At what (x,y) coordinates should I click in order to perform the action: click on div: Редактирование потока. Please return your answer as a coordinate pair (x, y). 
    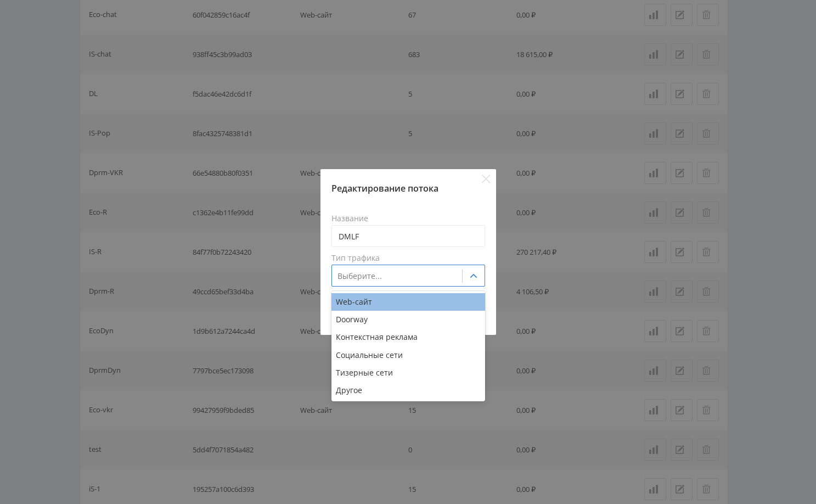
    Looking at the image, I should click on (408, 188).